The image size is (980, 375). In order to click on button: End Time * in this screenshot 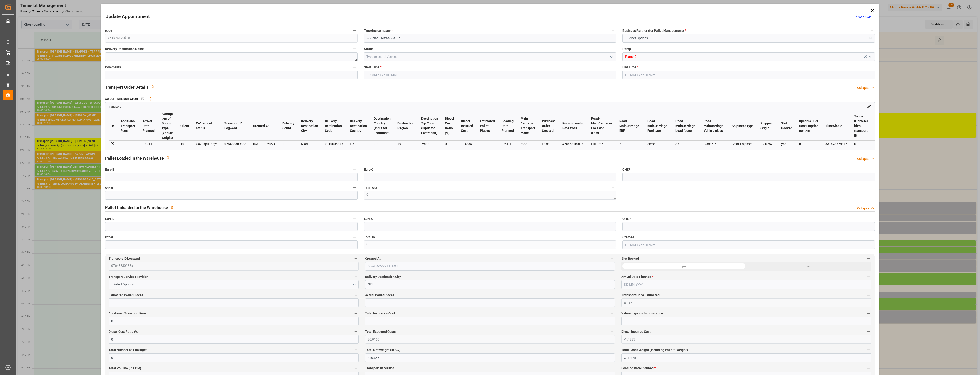, I will do `click(872, 67)`.